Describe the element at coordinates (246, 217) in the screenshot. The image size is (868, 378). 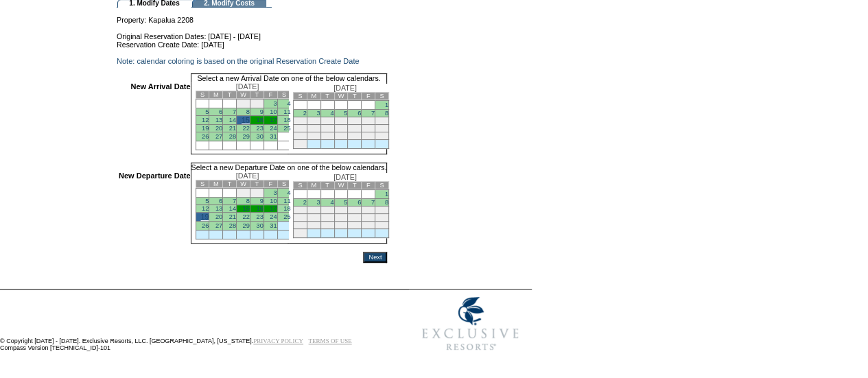
I see `a: 22` at that location.